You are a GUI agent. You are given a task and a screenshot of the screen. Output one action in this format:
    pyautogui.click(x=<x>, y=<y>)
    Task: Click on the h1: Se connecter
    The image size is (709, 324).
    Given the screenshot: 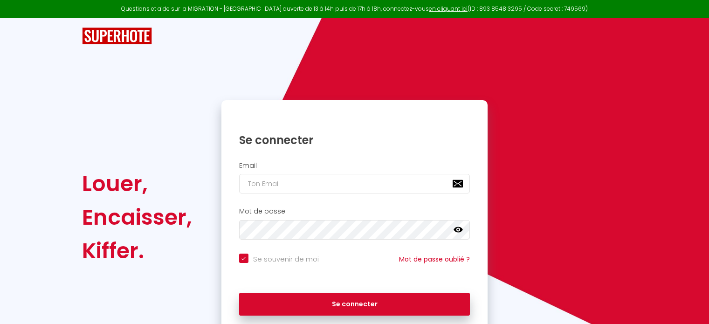 What is the action you would take?
    pyautogui.click(x=355, y=140)
    